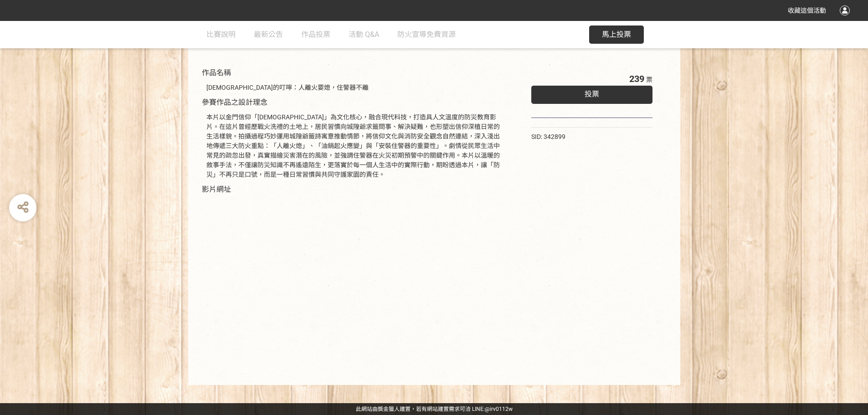 This screenshot has width=868, height=415. Describe the element at coordinates (221, 34) in the screenshot. I see `span: 比賽說明` at that location.